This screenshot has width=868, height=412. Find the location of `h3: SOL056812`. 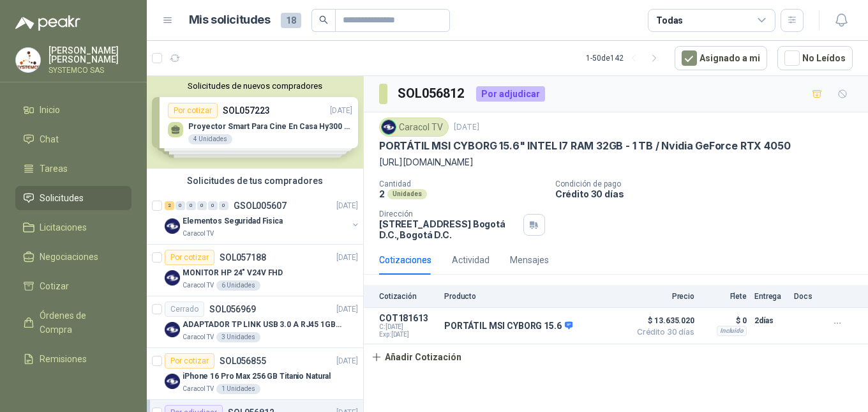

h3: SOL056812 is located at coordinates (431, 93).